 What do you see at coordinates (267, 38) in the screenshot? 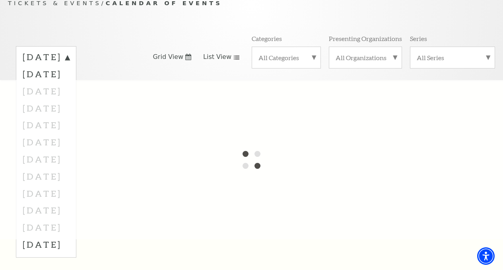
I see `p: Categories` at bounding box center [267, 38].